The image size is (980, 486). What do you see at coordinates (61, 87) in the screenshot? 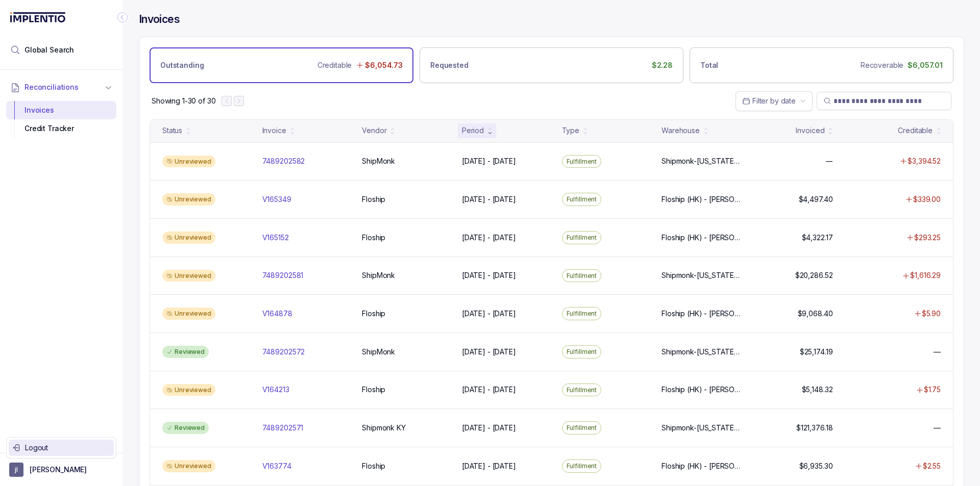
I see `button: Reconciliations` at bounding box center [61, 87].